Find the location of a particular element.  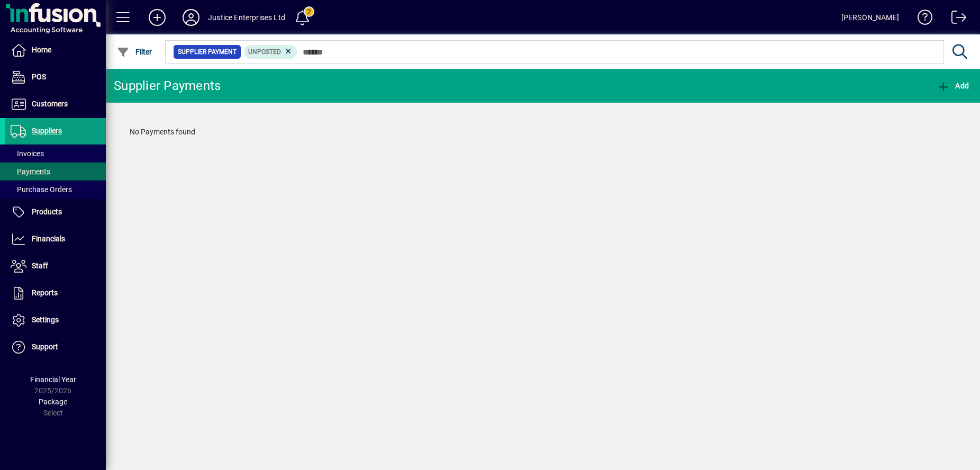

span: Package is located at coordinates (53, 402).